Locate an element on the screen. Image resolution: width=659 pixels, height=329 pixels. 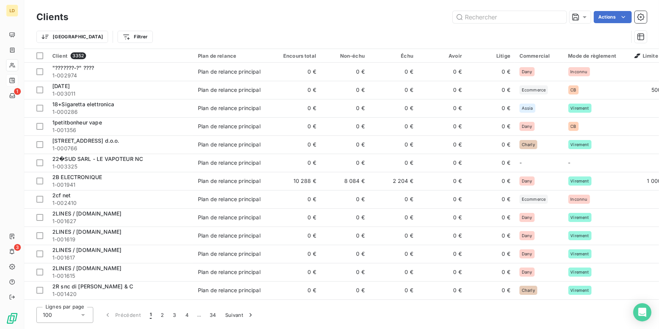
span: 2cf net is located at coordinates (61, 195).